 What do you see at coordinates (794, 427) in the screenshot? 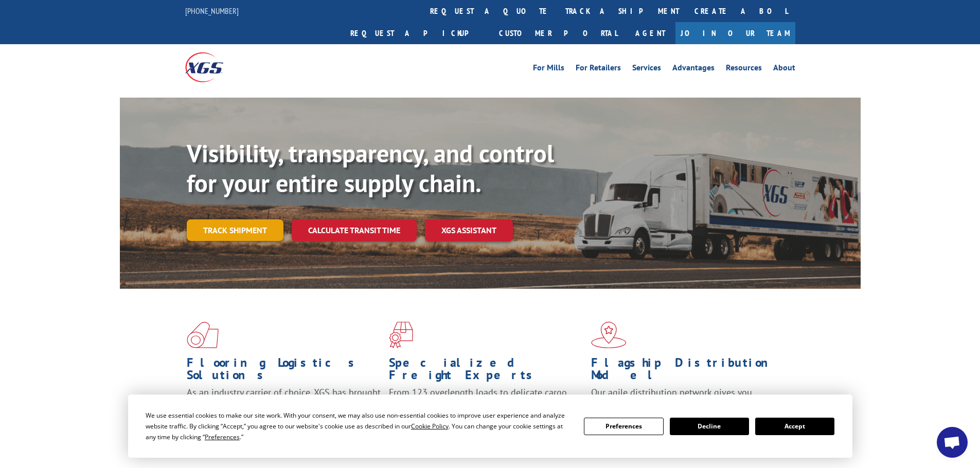
I see `button: Accept` at bounding box center [794, 427].